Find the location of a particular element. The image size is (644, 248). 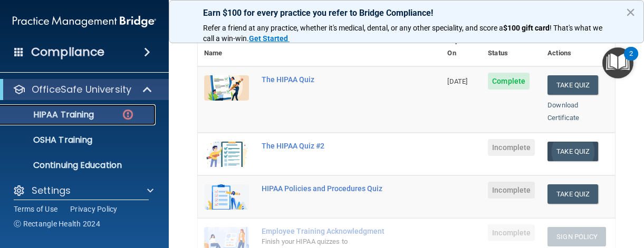

a: OfficeSafe University is located at coordinates (83, 90).